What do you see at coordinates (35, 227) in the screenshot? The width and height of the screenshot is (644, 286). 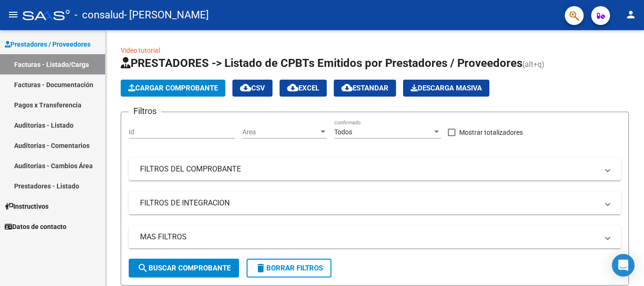 I see `span: Datos de contacto` at bounding box center [35, 227].